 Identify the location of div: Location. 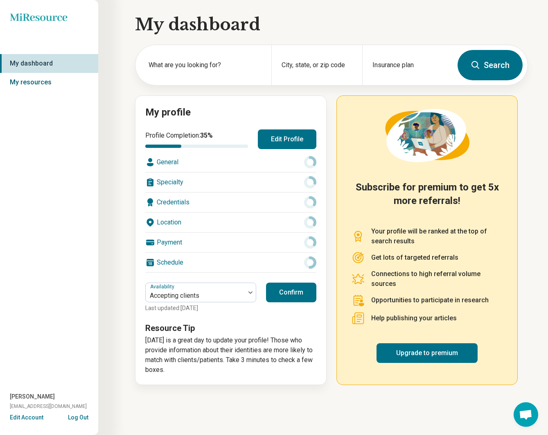
(231, 222).